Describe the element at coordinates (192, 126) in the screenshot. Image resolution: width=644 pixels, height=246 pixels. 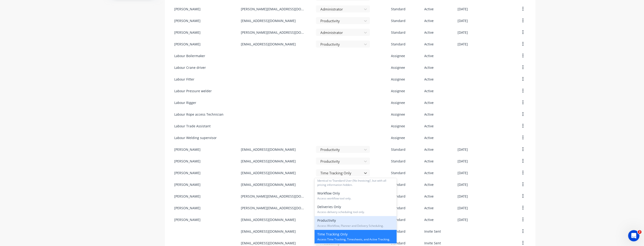
I see `div: Labour Trade Assistant` at that location.